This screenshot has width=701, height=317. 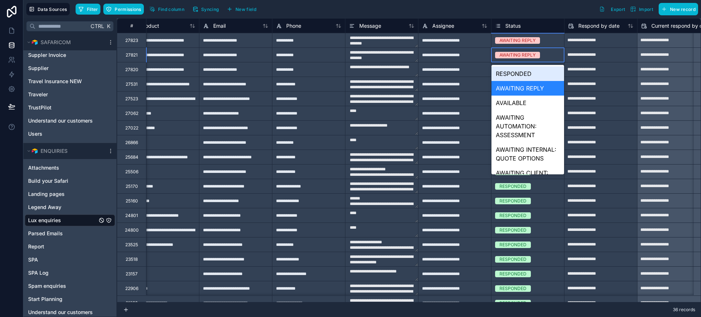 What do you see at coordinates (618, 9) in the screenshot?
I see `span: Export` at bounding box center [618, 9].